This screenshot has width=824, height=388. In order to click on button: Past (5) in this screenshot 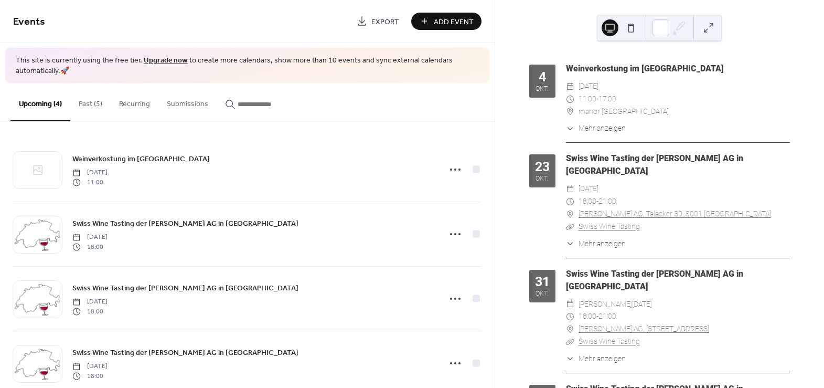, I will do `click(90, 101)`.